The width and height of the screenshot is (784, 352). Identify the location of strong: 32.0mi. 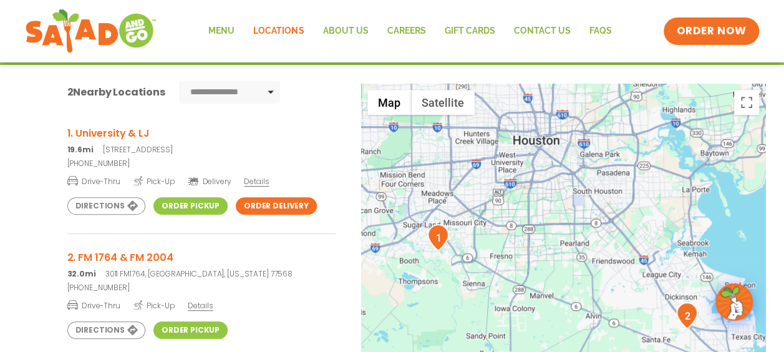
(82, 273).